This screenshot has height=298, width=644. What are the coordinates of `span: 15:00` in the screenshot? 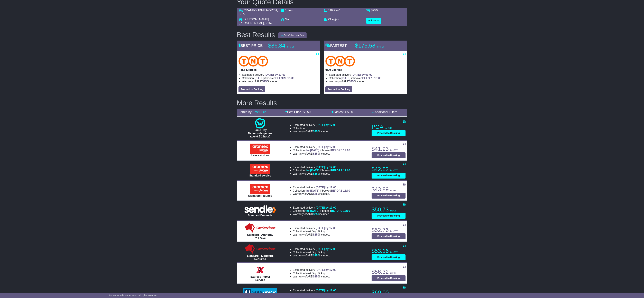 It's located at (378, 78).